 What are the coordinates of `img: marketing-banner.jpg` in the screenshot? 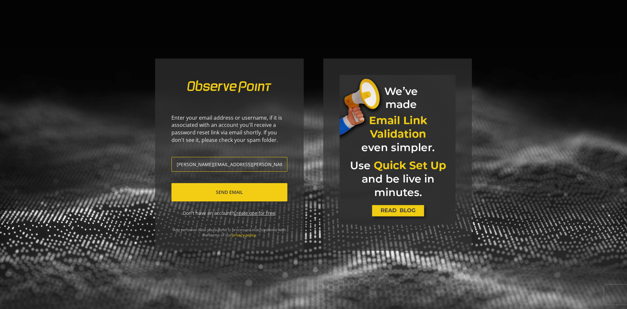 It's located at (397, 150).